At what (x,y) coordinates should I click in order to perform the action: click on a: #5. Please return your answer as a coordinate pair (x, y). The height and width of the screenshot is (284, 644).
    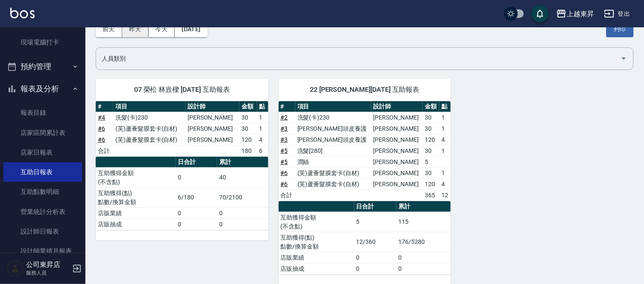
    Looking at the image, I should click on (284, 151).